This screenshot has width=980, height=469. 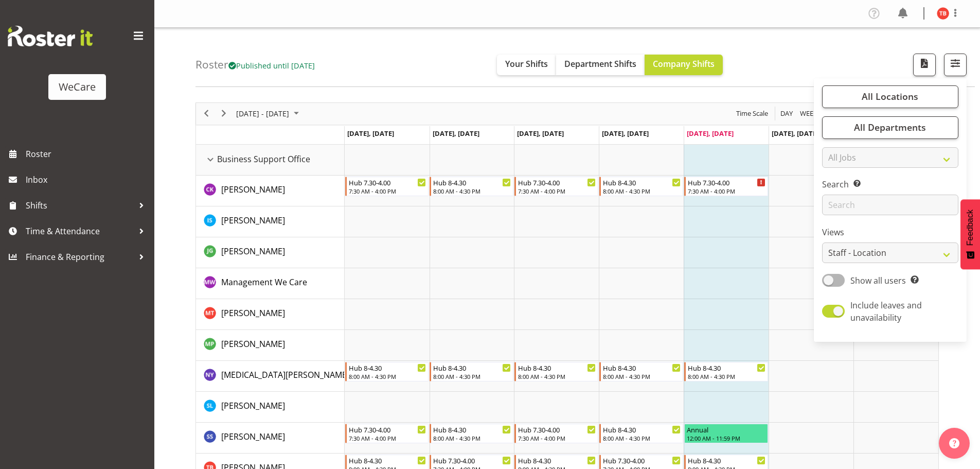 What do you see at coordinates (472, 434) in the screenshot?
I see `div: Savita Savita"s event - Hub 8-4.30 Begin From Tuesday, October 7, 2025 at 8:00:00 AM GMT+13:00 En...` at bounding box center [472, 434].